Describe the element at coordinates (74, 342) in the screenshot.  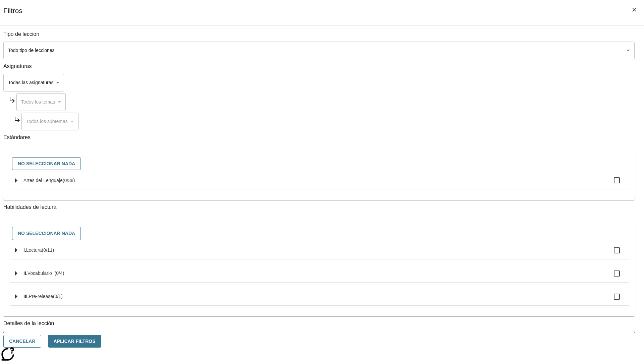
I see `button: Aplicar Filtros` at that location.